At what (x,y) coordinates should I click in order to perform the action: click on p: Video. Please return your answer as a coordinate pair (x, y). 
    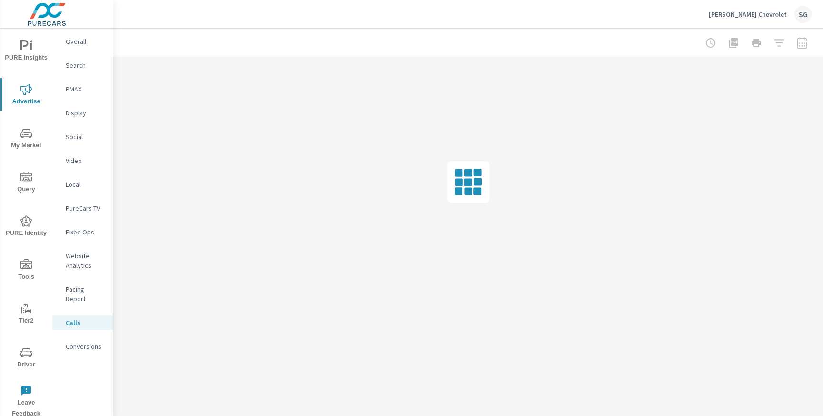
    Looking at the image, I should click on (85, 160).